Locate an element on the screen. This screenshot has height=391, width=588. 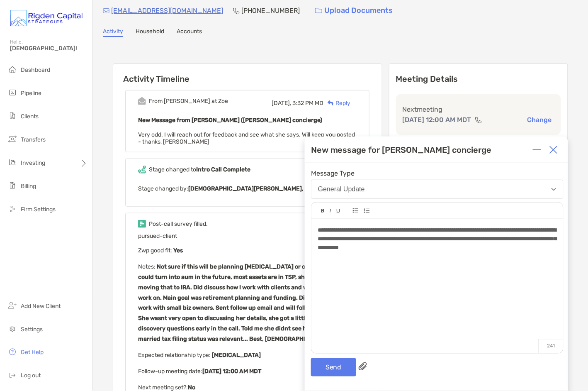
span: Billing is located at coordinates (28, 186).